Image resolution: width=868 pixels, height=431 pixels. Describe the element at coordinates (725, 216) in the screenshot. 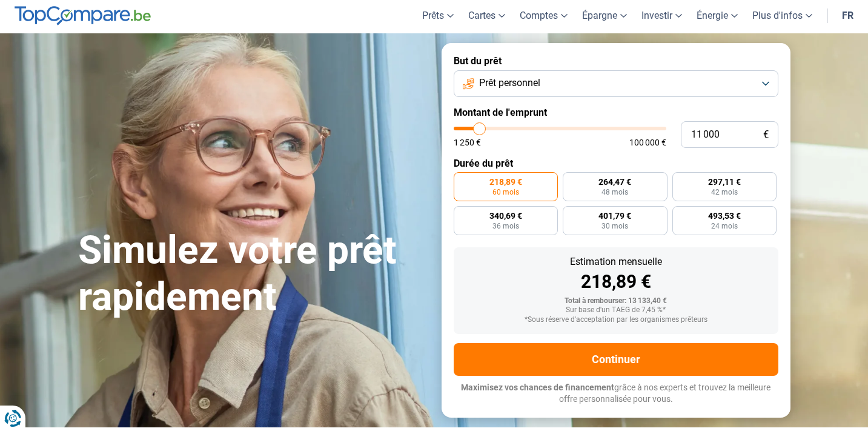

I see `span: 493,53 €` at that location.